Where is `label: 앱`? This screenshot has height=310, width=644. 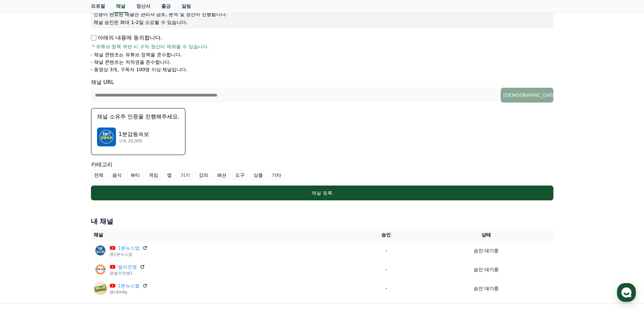
label: 앱 is located at coordinates (169, 175).